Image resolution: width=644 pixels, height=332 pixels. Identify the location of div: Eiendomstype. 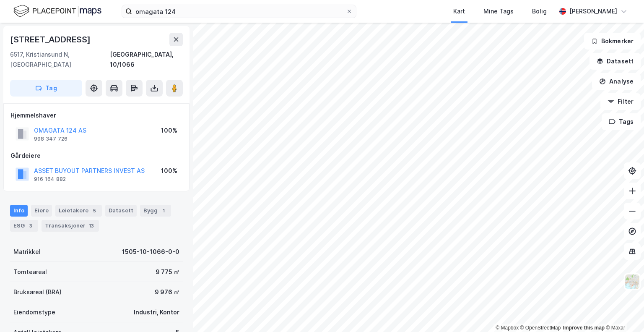
(35, 312).